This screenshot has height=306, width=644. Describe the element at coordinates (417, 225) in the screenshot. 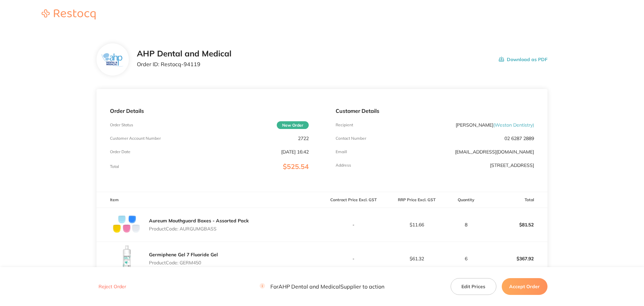

I see `p: $11.66` at that location.